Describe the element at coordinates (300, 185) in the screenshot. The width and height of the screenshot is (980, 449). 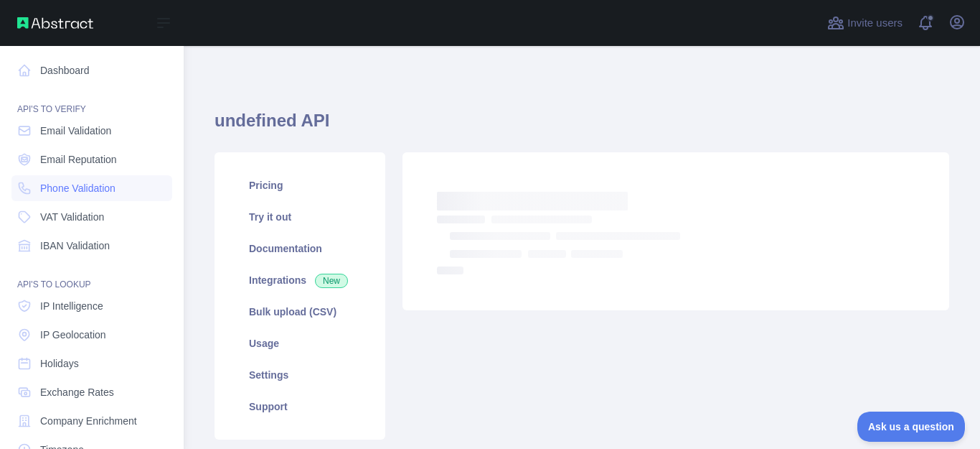
I see `a: Pricing` at that location.